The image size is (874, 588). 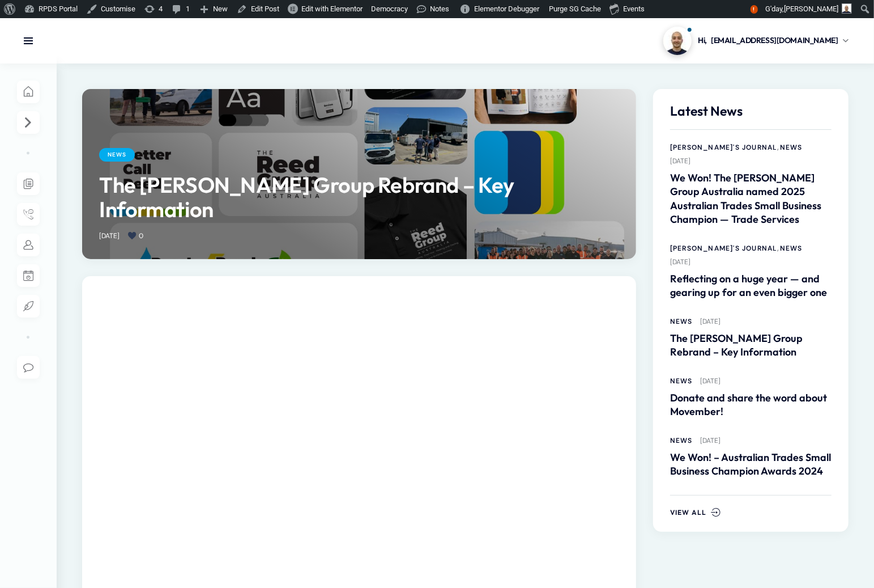 I want to click on span: 0, so click(x=141, y=236).